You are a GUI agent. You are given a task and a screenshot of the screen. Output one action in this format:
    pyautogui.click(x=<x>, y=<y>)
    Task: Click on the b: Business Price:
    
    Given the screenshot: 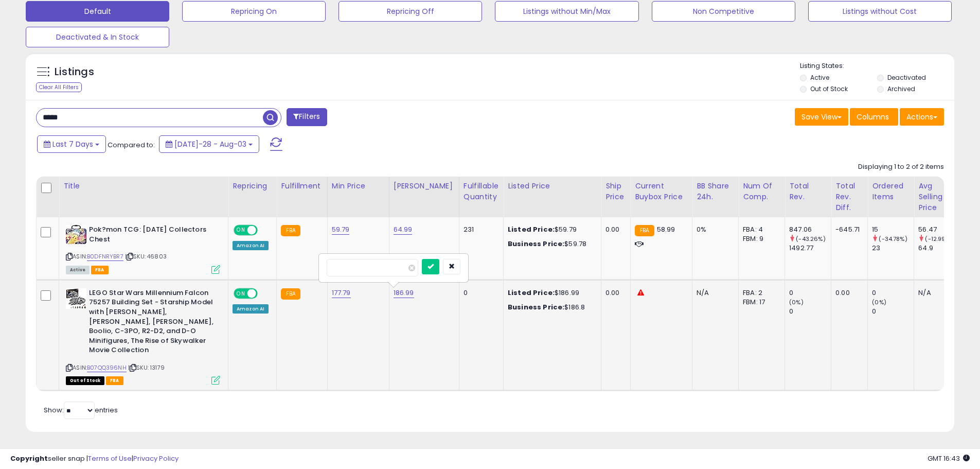 What is the action you would take?
    pyautogui.click(x=536, y=307)
    